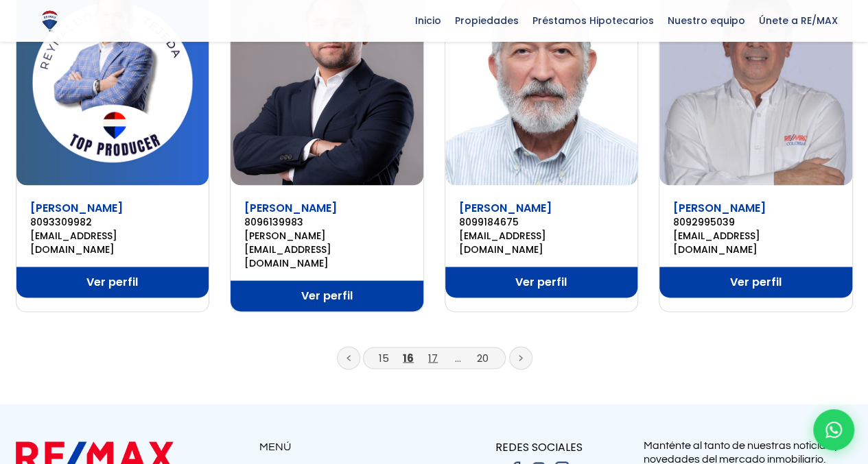  Describe the element at coordinates (433, 357) in the screenshot. I see `a: 17` at that location.